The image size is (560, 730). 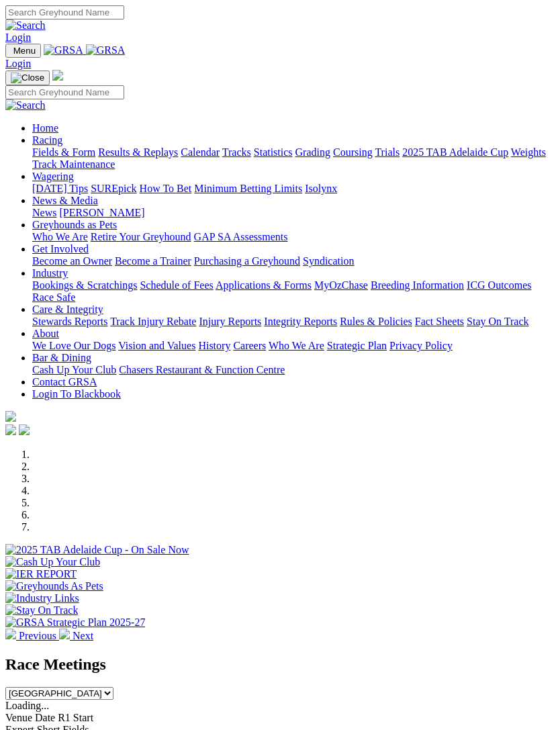 I want to click on a: Previous, so click(x=32, y=635).